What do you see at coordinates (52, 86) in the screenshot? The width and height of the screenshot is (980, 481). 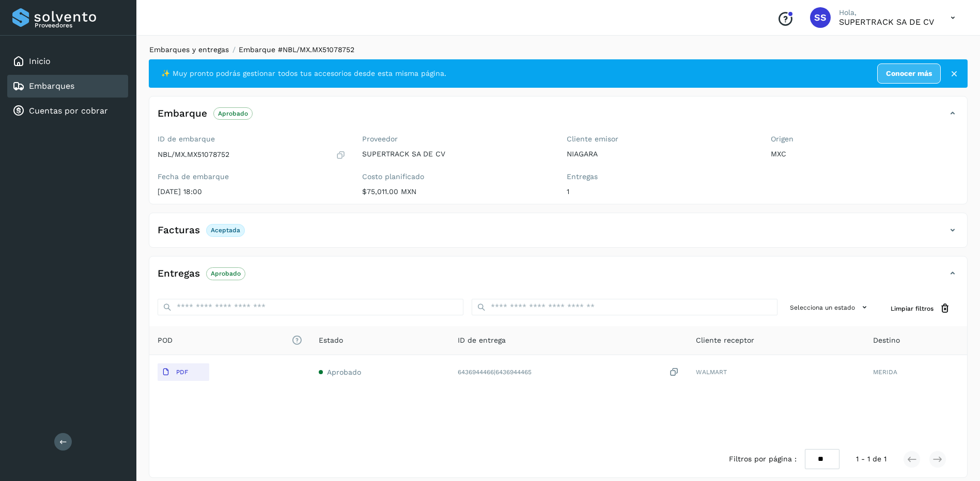 I see `a: Embarques` at bounding box center [52, 86].